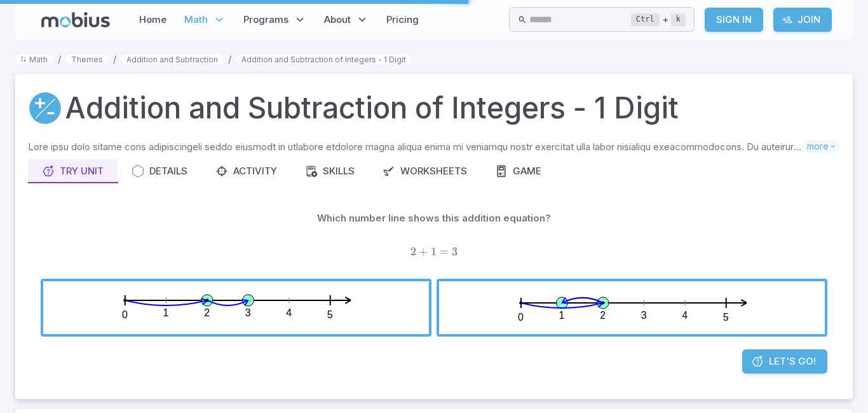  What do you see at coordinates (246, 171) in the screenshot?
I see `div: Activity` at bounding box center [246, 171].